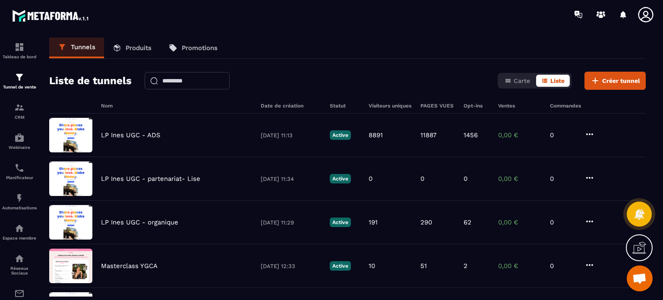  What do you see at coordinates (19, 141) in the screenshot?
I see `a: automationsautomationsWebinaire` at bounding box center [19, 141].